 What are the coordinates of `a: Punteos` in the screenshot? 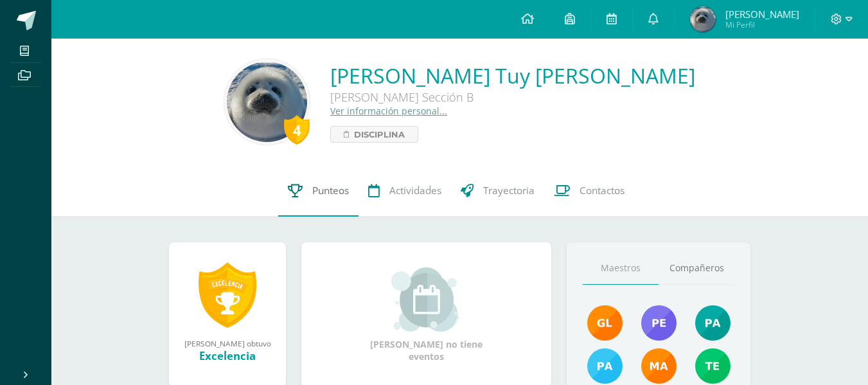 It's located at (318, 191).